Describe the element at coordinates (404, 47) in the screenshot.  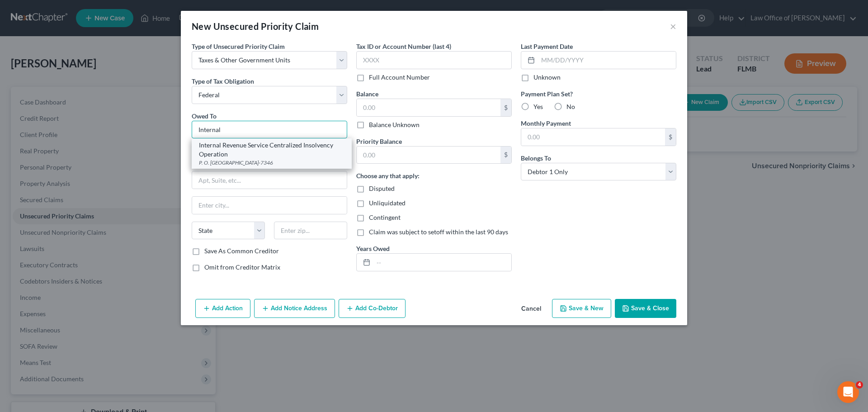
I see `label: Tax ID or Account Number (last 4)` at that location.